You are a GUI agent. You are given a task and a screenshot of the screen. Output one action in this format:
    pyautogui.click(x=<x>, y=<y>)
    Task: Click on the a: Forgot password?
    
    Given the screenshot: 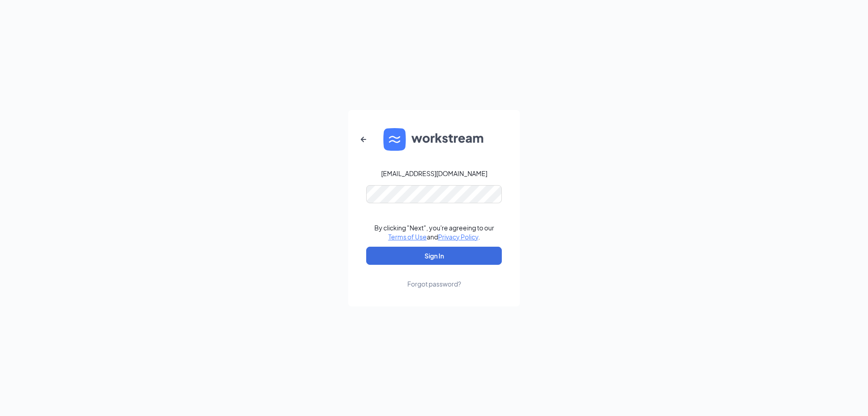 What is the action you would take?
    pyautogui.click(x=434, y=276)
    